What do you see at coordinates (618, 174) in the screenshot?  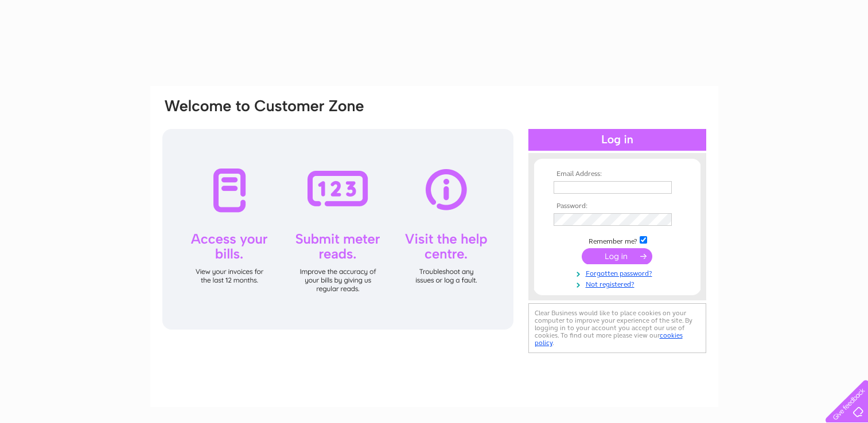 I see `th: Email Address:` at bounding box center [618, 174].